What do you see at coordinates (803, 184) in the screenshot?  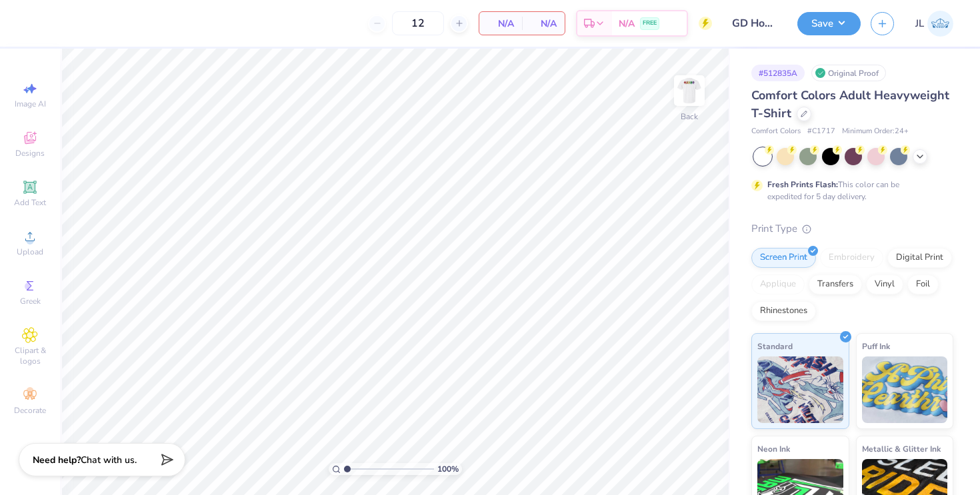 I see `strong: Fresh Prints Flash:` at bounding box center [803, 184].